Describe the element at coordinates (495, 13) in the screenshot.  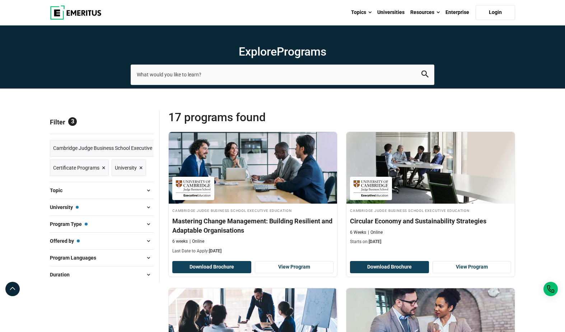
I see `a: Login` at that location.